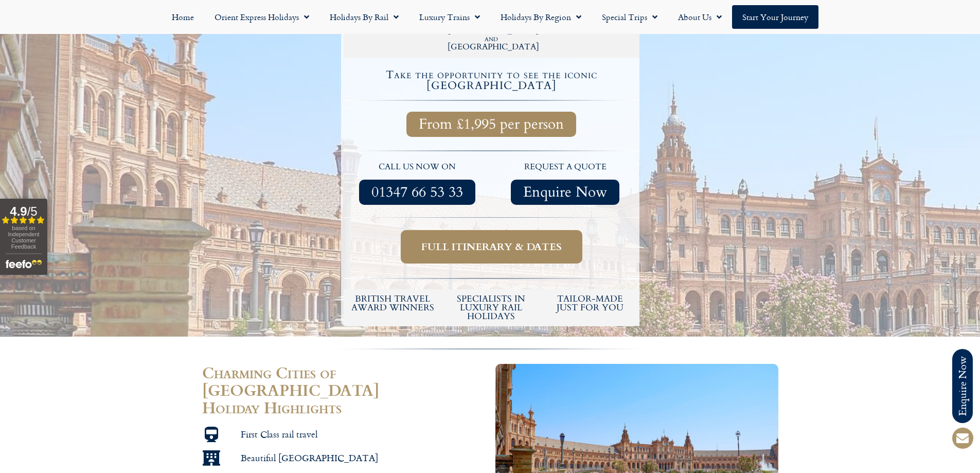 Image resolution: width=980 pixels, height=473 pixels. Describe the element at coordinates (491, 246) in the screenshot. I see `span: Full itinerary & dates` at that location.